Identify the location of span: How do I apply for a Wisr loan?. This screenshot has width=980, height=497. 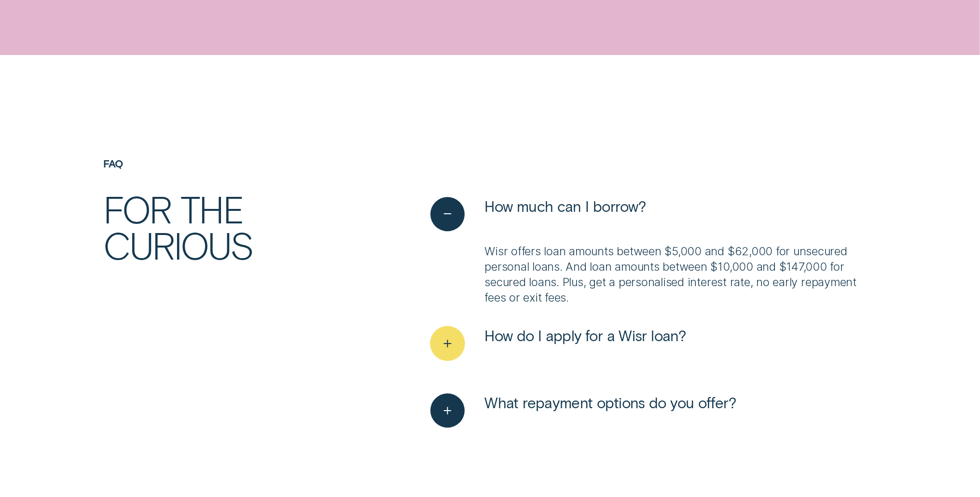
(584, 336).